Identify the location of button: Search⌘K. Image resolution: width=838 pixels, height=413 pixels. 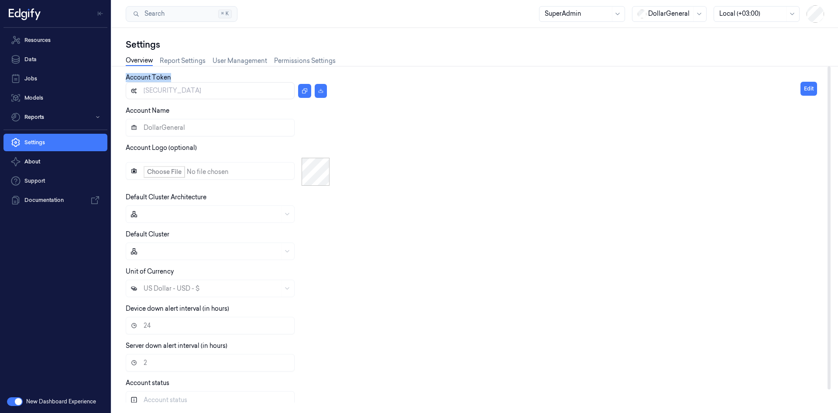
(182, 14).